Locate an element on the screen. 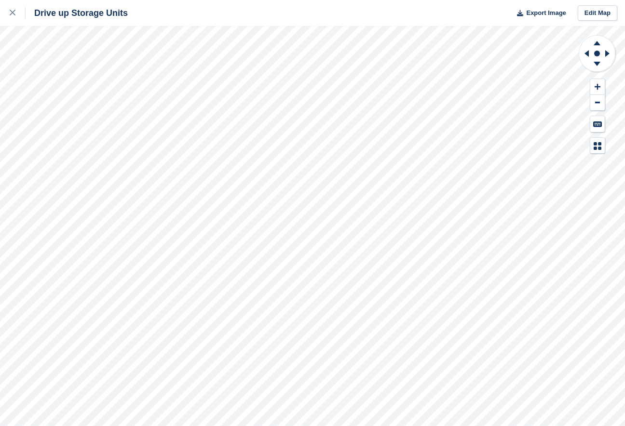 The width and height of the screenshot is (625, 426). button: Zoom In is located at coordinates (597, 87).